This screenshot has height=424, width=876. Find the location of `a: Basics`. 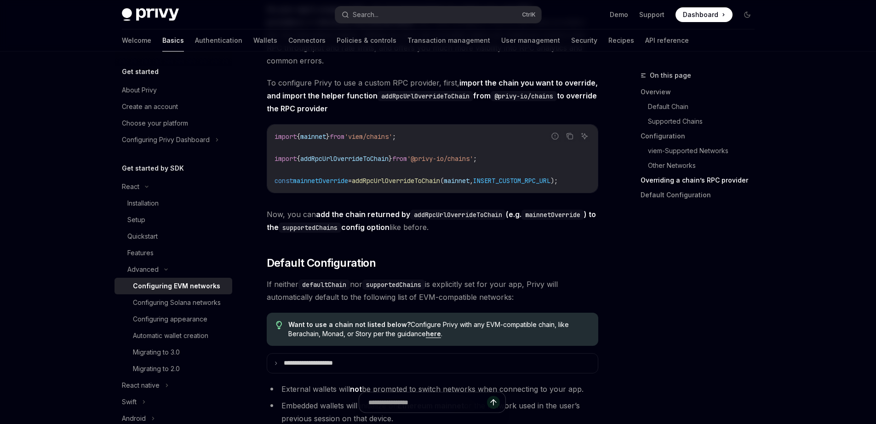

a: Basics is located at coordinates (173, 40).